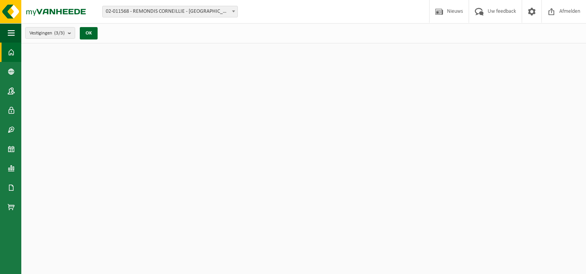  What do you see at coordinates (59, 33) in the screenshot?
I see `count: (3/3)` at bounding box center [59, 33].